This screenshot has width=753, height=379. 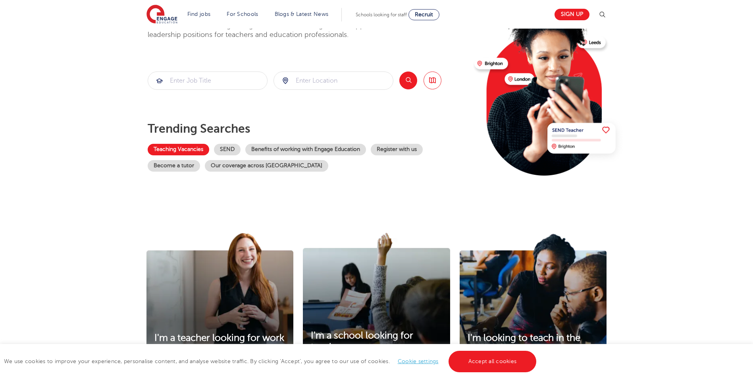 I want to click on a: Benefits of working with Engage Education, so click(x=306, y=149).